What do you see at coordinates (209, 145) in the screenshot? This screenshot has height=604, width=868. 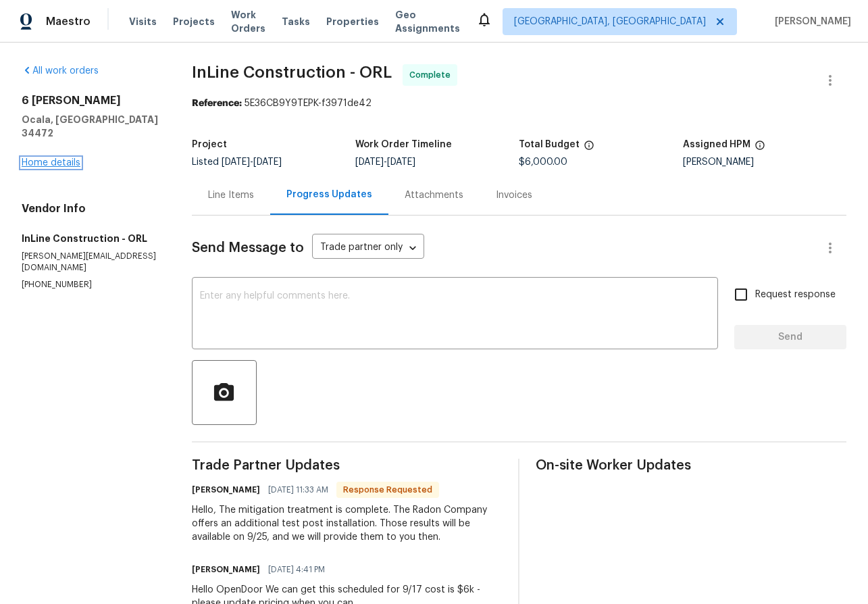 I see `h5: Project` at bounding box center [209, 145].